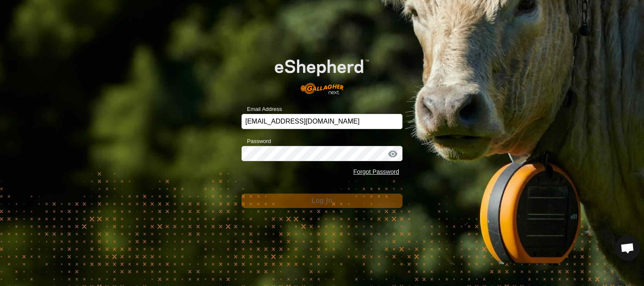 Image resolution: width=644 pixels, height=286 pixels. What do you see at coordinates (376, 172) in the screenshot?
I see `a: Forgot Password` at bounding box center [376, 172].